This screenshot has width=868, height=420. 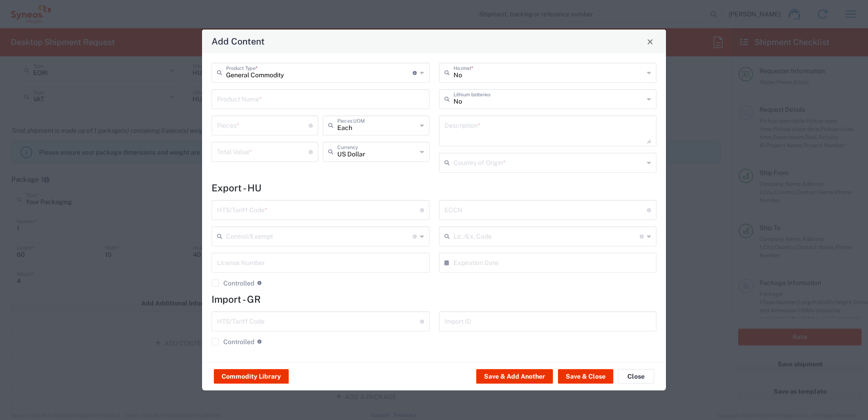 I want to click on h4: Export - HU, so click(x=434, y=188).